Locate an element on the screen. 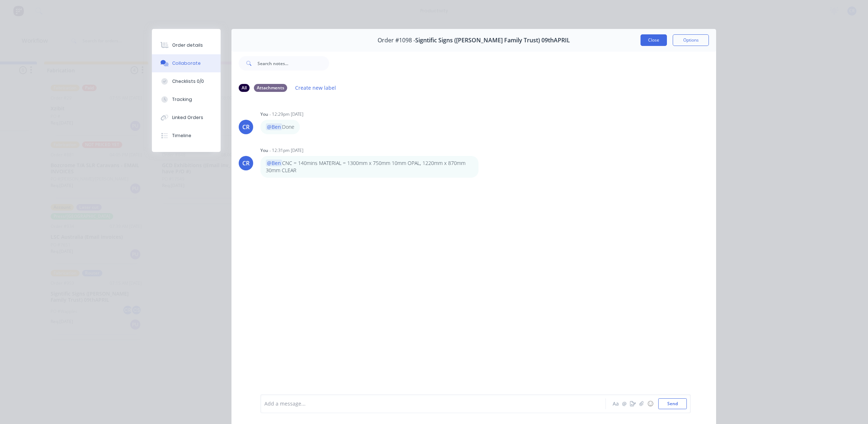 This screenshot has height=424, width=868. button: Tracking is located at coordinates (186, 100).